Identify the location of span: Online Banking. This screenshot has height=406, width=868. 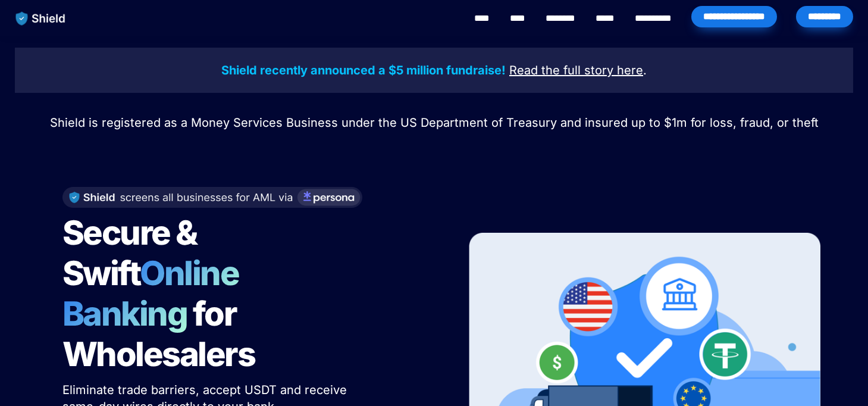
(156, 294).